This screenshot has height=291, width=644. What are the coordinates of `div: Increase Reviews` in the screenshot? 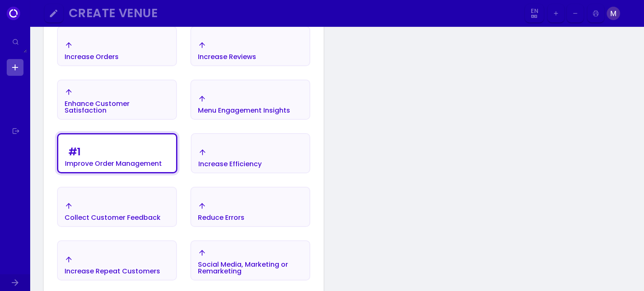 It's located at (227, 57).